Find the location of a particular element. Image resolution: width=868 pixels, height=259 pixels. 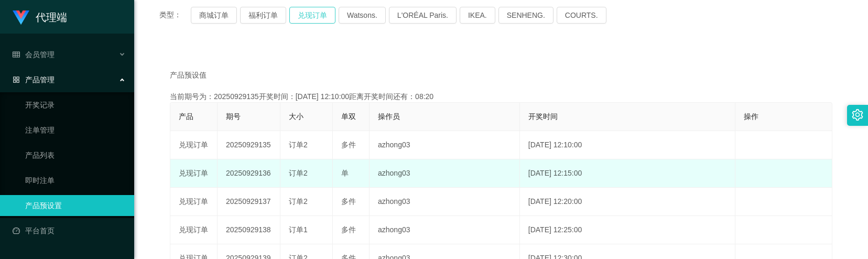

button: COURTS. is located at coordinates (581, 15).